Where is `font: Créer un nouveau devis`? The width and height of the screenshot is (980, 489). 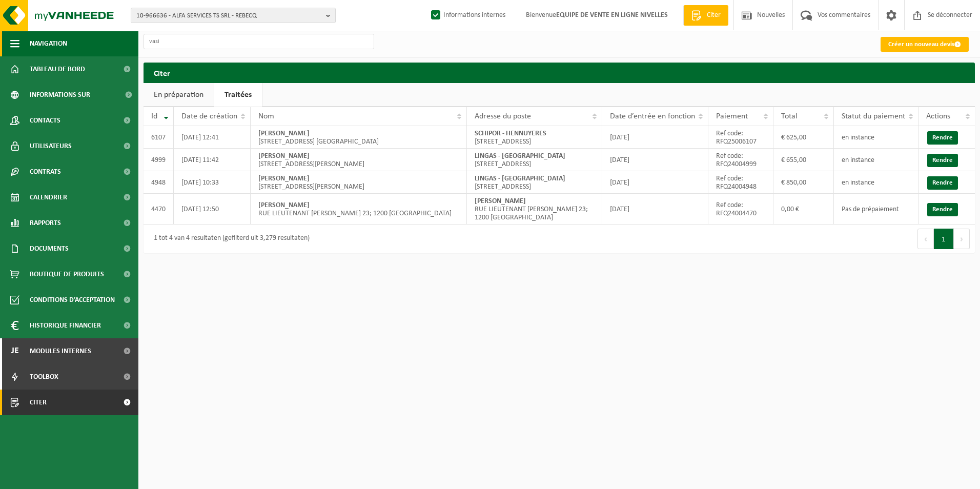 font: Créer un nouveau devis is located at coordinates (921, 44).